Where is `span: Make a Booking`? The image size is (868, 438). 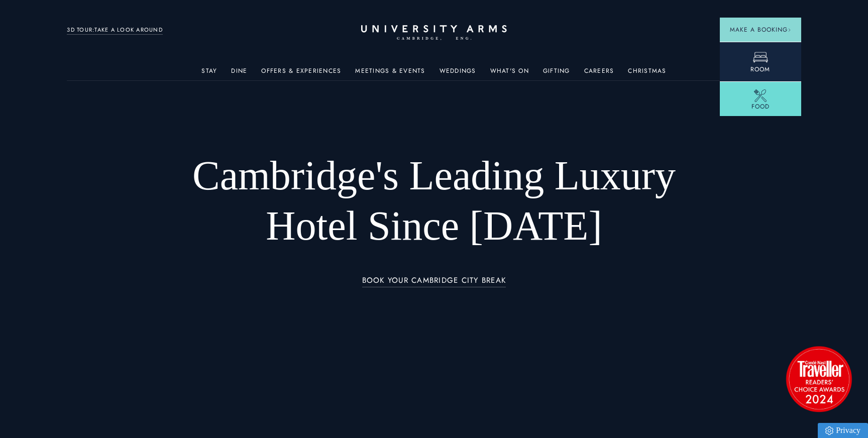
span: Make a Booking is located at coordinates (760, 29).